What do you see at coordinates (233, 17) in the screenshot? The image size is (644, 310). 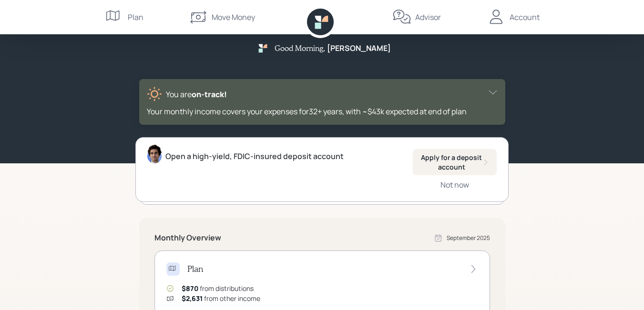 I see `div: Move Money` at bounding box center [233, 17].